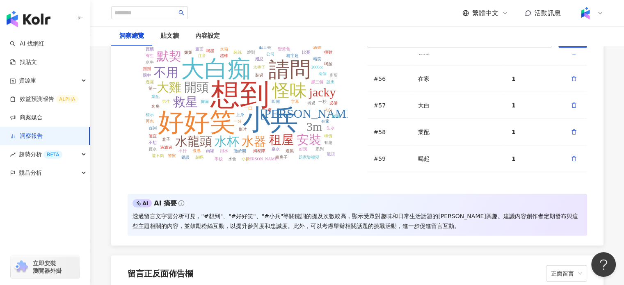 Image resolution: width=624 pixels, height=285 pixels. I want to click on div: 貼文牆, so click(169, 36).